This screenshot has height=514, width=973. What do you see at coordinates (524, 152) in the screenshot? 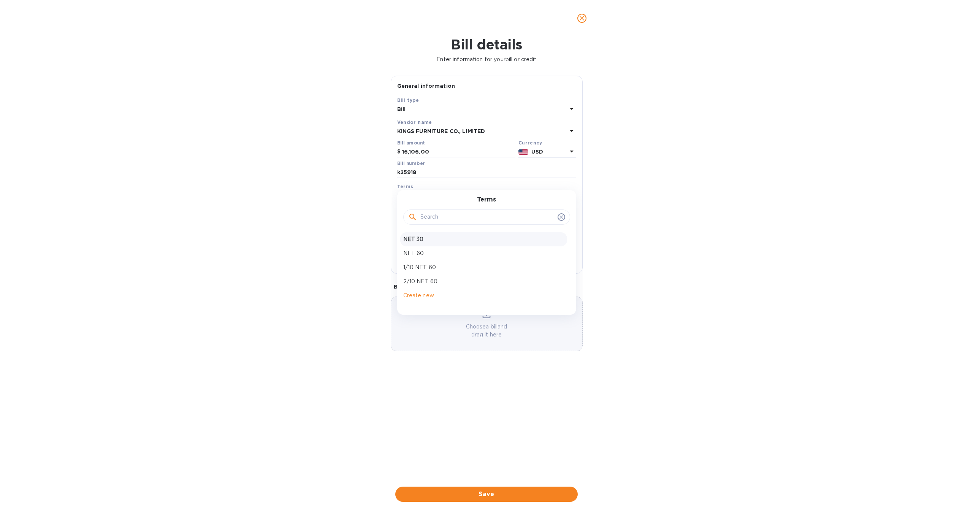
I see `img: USD` at bounding box center [524, 152].